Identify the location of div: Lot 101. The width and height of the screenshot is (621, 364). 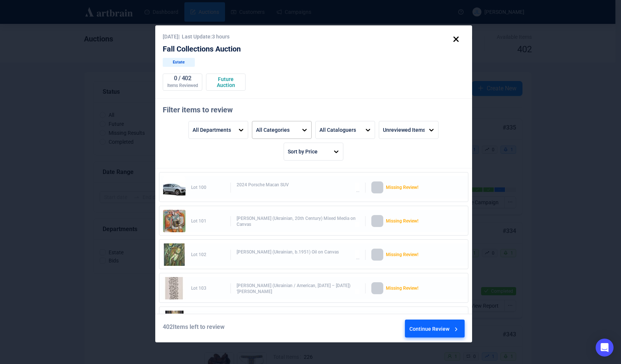
(208, 221).